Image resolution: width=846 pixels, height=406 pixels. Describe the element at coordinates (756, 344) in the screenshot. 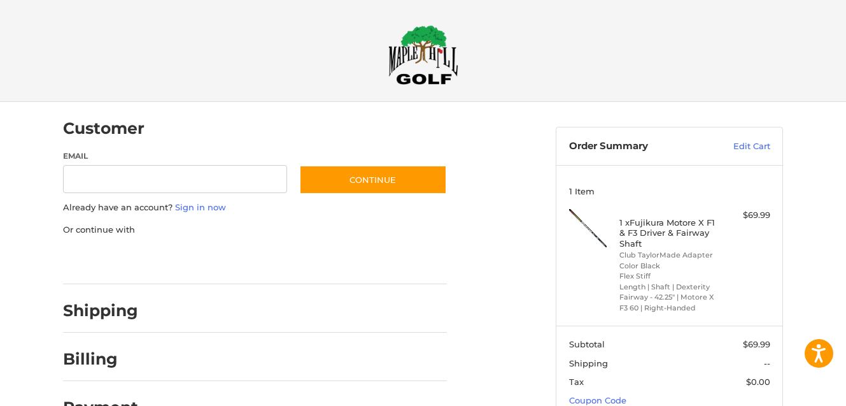

I see `span: $69.99` at that location.